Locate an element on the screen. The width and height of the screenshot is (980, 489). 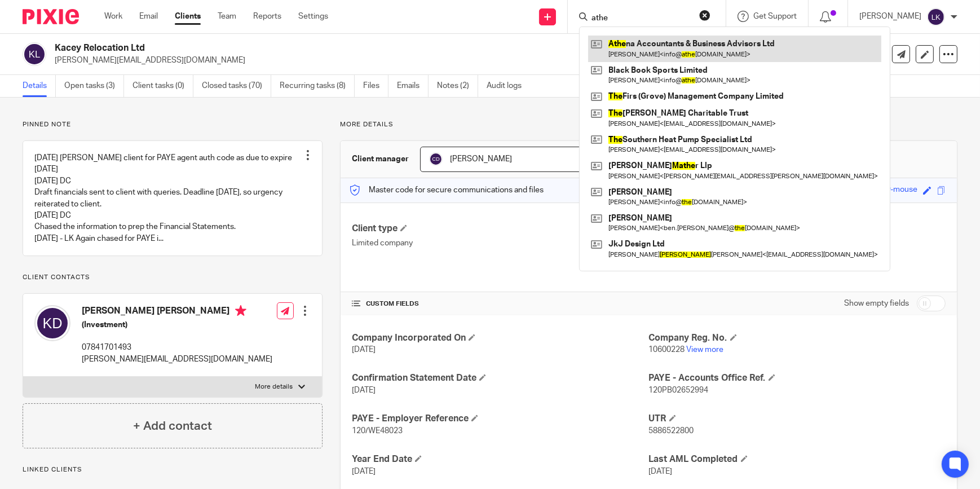
a: Details is located at coordinates (39, 86).